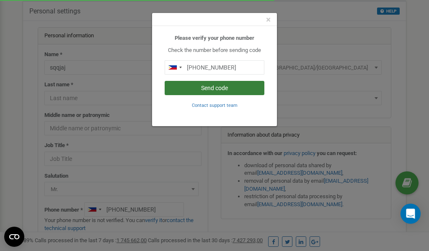 The image size is (429, 251). I want to click on div: Telephone country code, so click(175, 67).